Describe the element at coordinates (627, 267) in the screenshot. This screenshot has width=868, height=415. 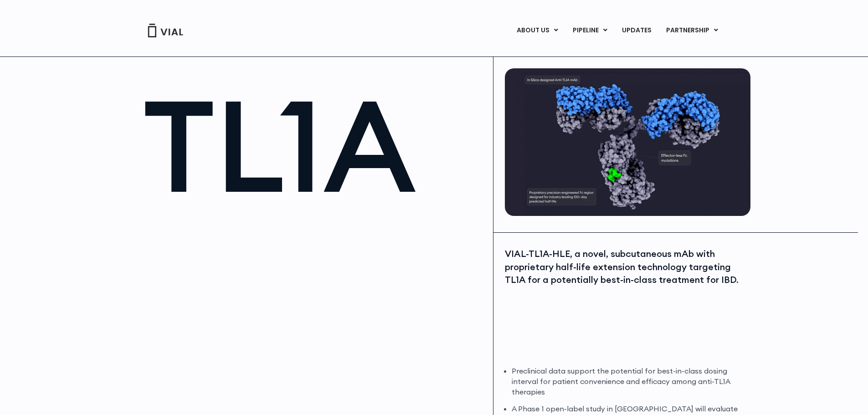
I see `div: VIAL-TL1A-HLE, a novel, subcutaneous mAb with proprietary half-life extension technology targetin...` at that location.